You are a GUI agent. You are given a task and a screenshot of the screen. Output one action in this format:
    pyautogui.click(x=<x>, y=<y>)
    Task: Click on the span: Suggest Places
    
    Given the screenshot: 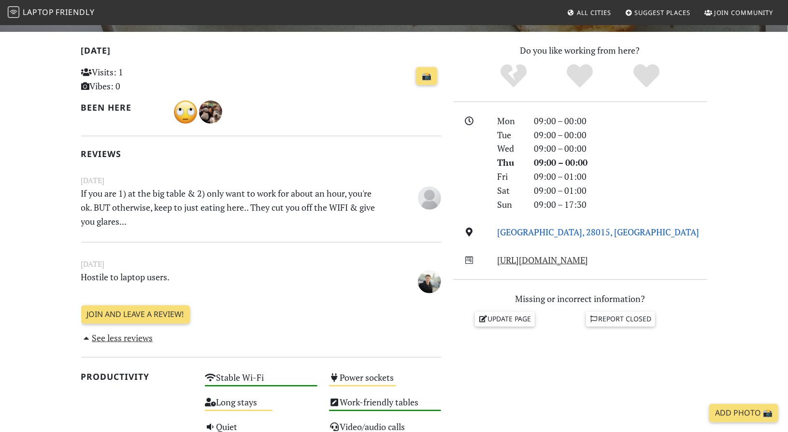 What is the action you would take?
    pyautogui.click(x=663, y=13)
    